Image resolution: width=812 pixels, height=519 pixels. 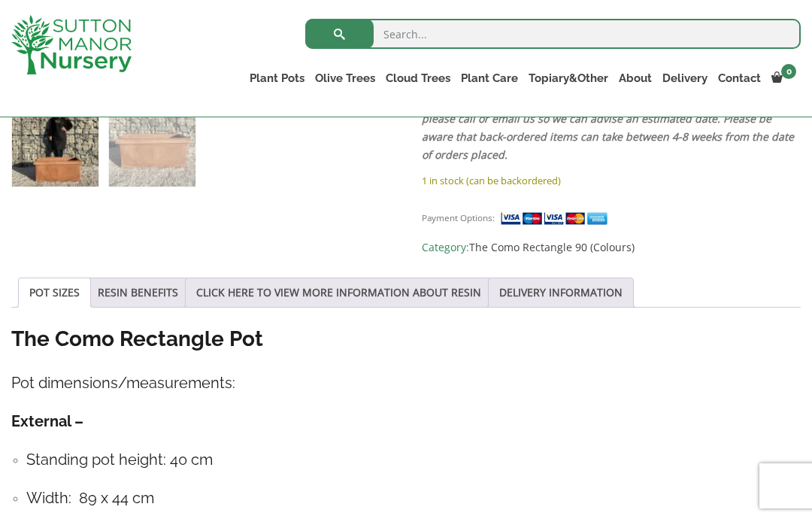 What do you see at coordinates (137, 338) in the screenshot?
I see `strong: The Como Rectangle Pot` at bounding box center [137, 338].